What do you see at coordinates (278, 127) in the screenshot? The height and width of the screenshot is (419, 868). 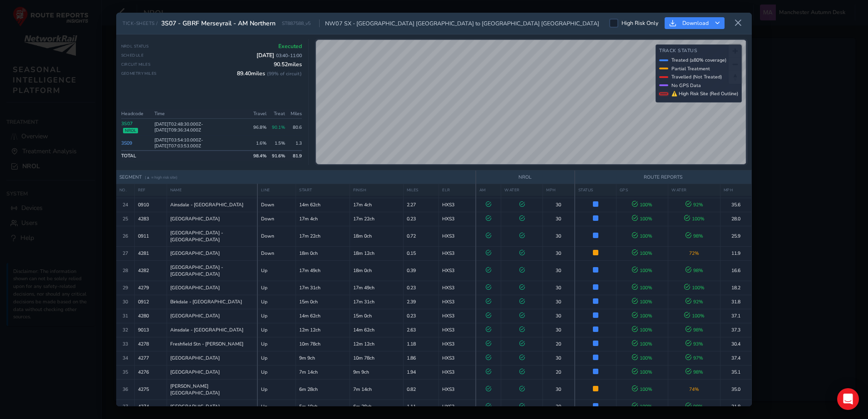 I see `td: 90.1%` at bounding box center [278, 127].